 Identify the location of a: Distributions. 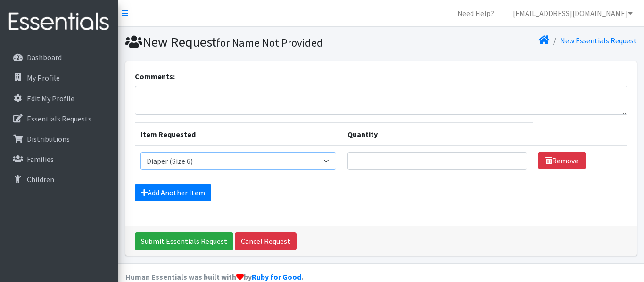
(59, 139).